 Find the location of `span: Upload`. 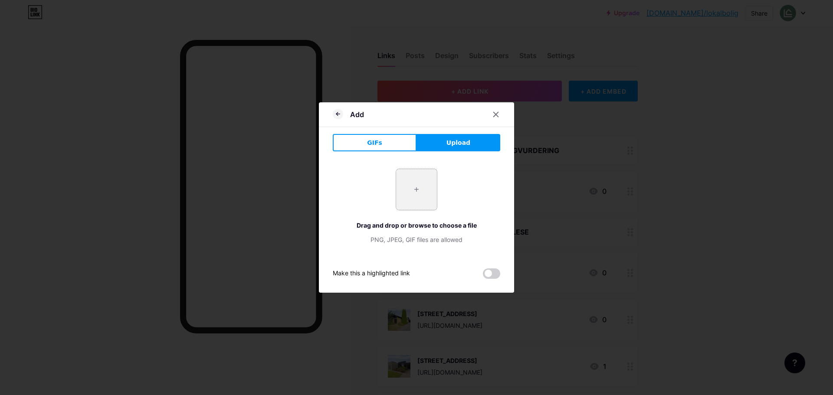

span: Upload is located at coordinates (458, 143).